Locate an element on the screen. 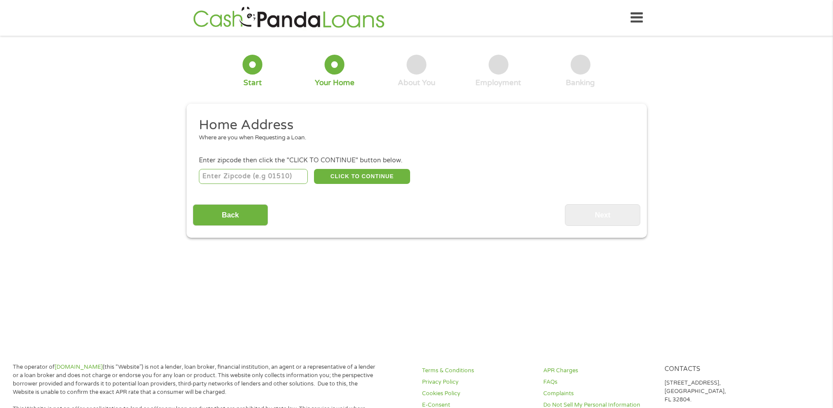 The image size is (833, 408). div: Employment is located at coordinates (498, 83).